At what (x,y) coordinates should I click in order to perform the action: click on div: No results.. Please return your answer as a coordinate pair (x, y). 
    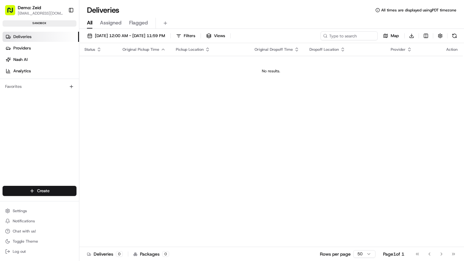
    Looking at the image, I should click on (271, 71).